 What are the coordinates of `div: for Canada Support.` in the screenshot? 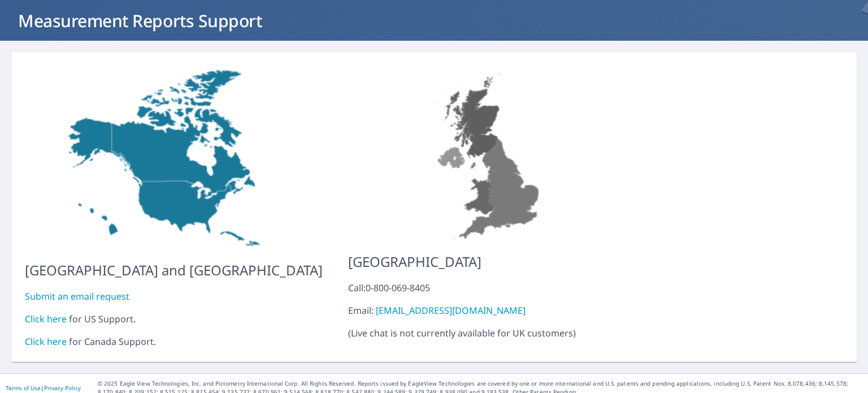 It's located at (173, 341).